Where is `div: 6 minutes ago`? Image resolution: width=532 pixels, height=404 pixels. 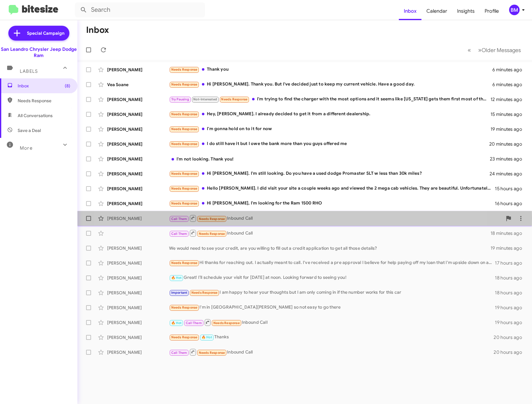 div: 6 minutes ago is located at coordinates (510, 70).